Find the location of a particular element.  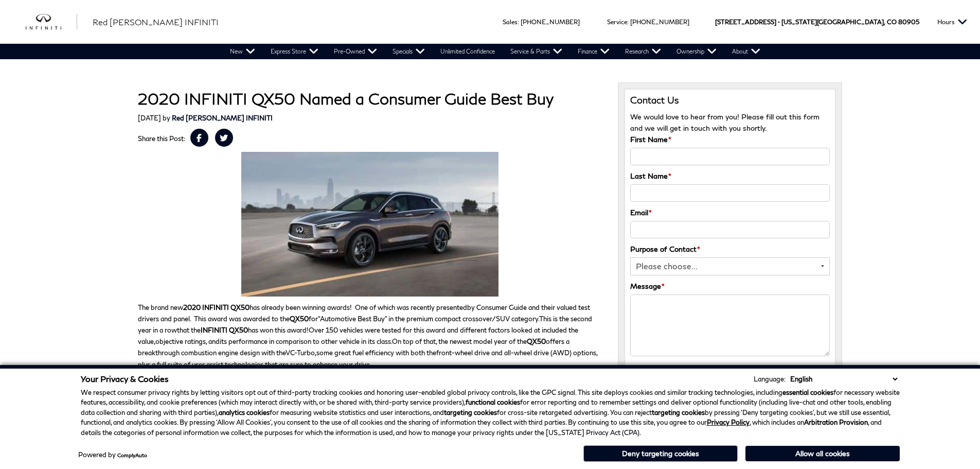

strong: functional cookies is located at coordinates (492, 402).